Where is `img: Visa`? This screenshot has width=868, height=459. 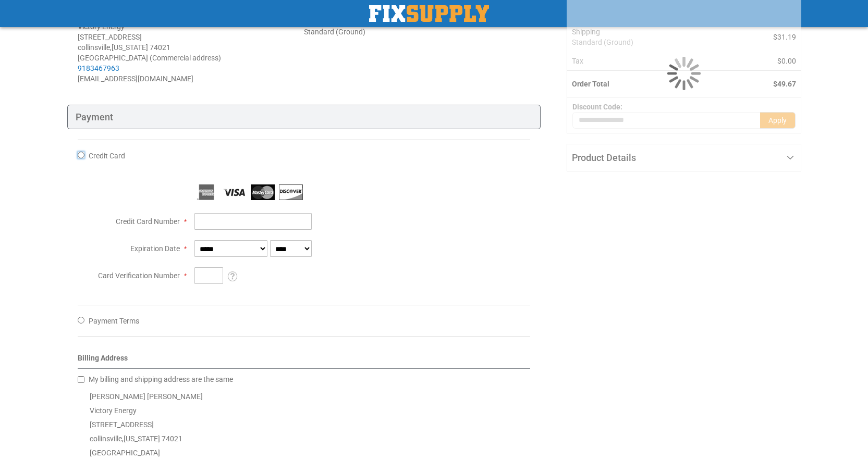 img: Visa is located at coordinates (234, 192).